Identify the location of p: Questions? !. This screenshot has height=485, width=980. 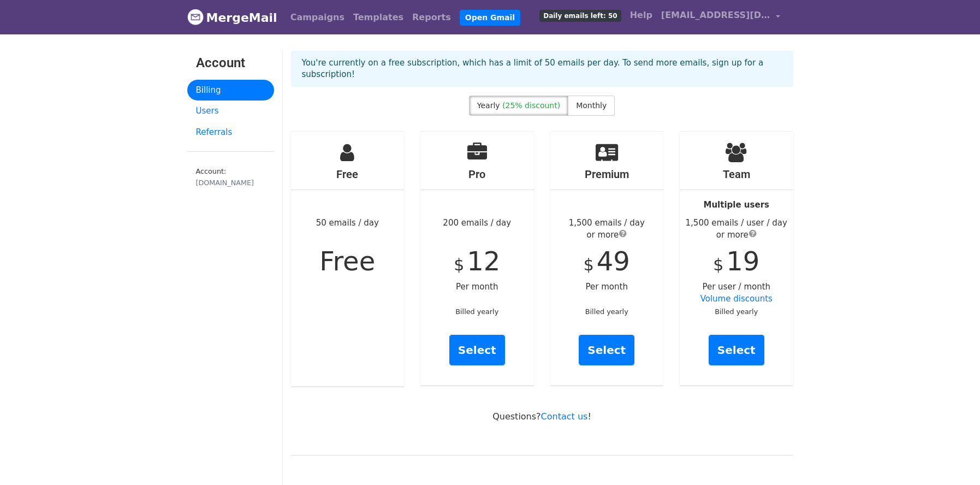
(542, 416).